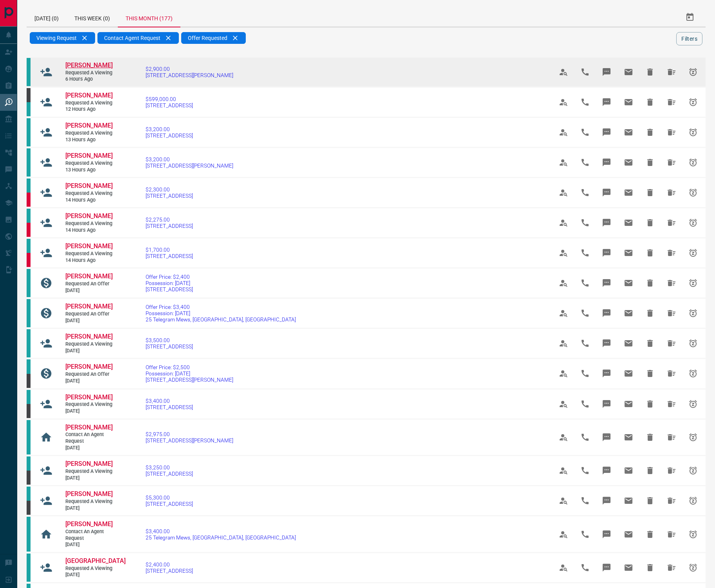 The width and height of the screenshot is (715, 588). I want to click on span: Offer Price: $2,400, so click(169, 277).